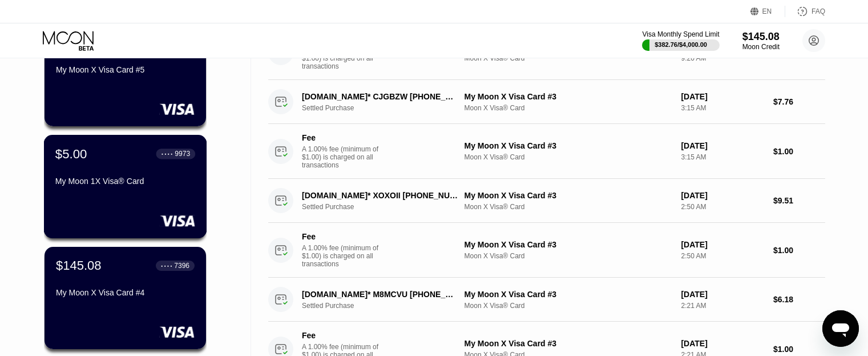 The width and height of the screenshot is (868, 356). I want to click on div: Visa Monthly Spend Limit$382.76/$4,000.00, so click(680, 40).